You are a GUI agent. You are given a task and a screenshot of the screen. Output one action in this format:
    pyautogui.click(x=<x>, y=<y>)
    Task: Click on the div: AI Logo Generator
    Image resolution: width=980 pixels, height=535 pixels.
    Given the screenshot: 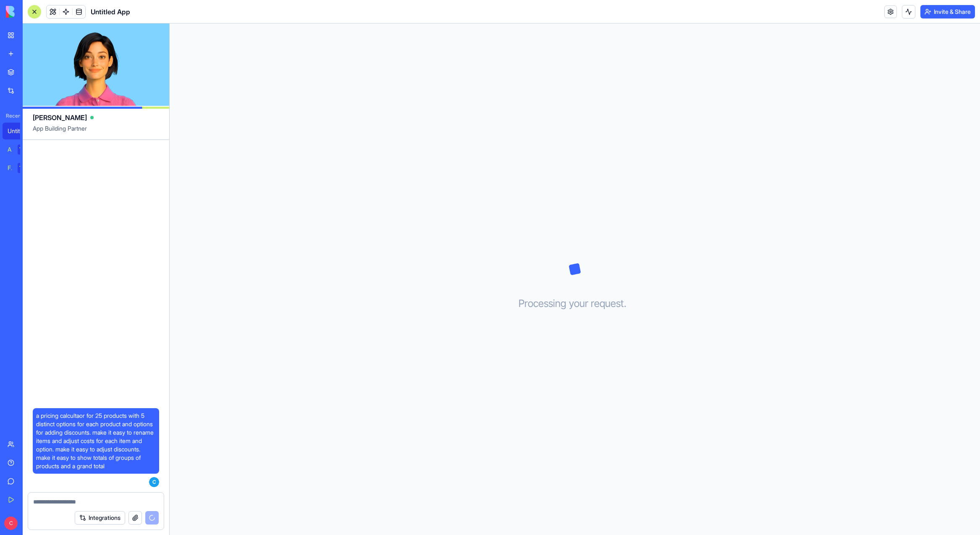 What is the action you would take?
    pyautogui.click(x=10, y=150)
    